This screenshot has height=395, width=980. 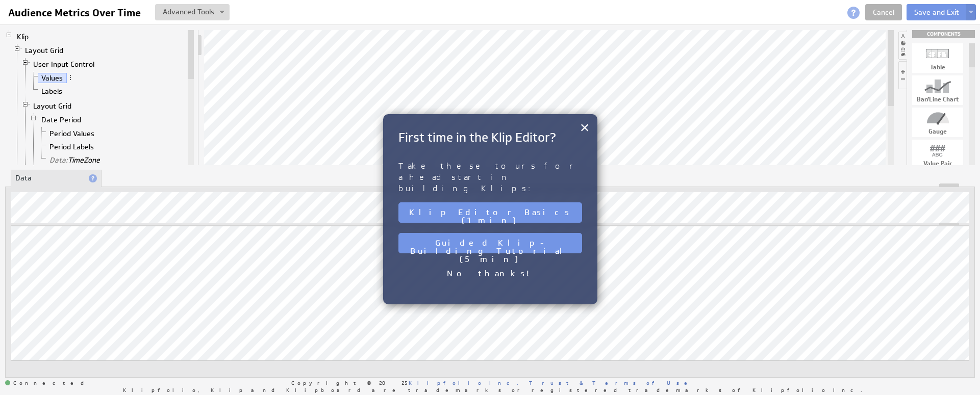 What do you see at coordinates (463, 383) in the screenshot?
I see `a: Klipfolio Inc.` at bounding box center [463, 383].